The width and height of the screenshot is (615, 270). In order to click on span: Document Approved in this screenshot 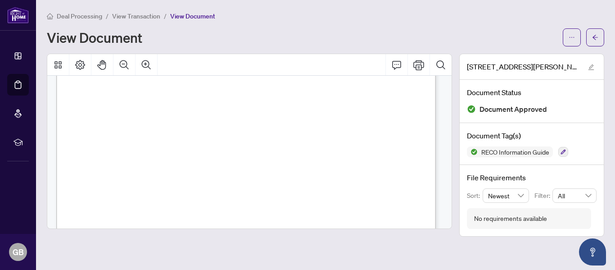, I will do `click(514, 109)`.